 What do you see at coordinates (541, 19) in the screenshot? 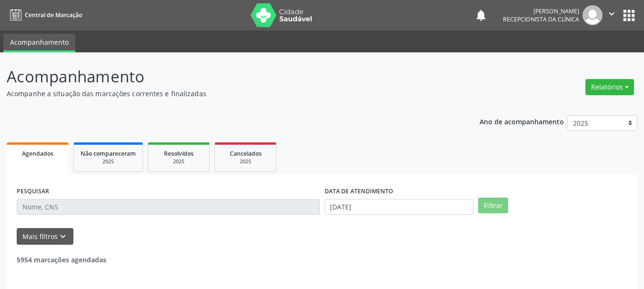
I see `span: Recepcionista da clínica` at bounding box center [541, 19].